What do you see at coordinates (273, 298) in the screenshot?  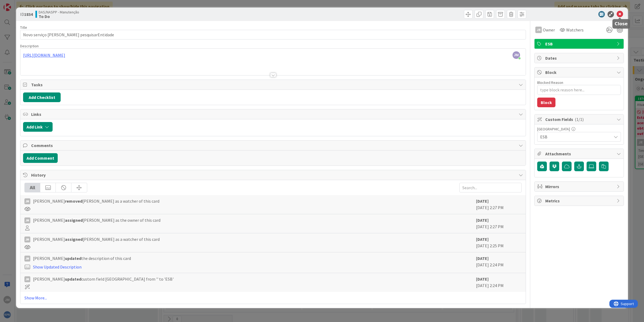 I see `a: Show More...` at bounding box center [273, 298].